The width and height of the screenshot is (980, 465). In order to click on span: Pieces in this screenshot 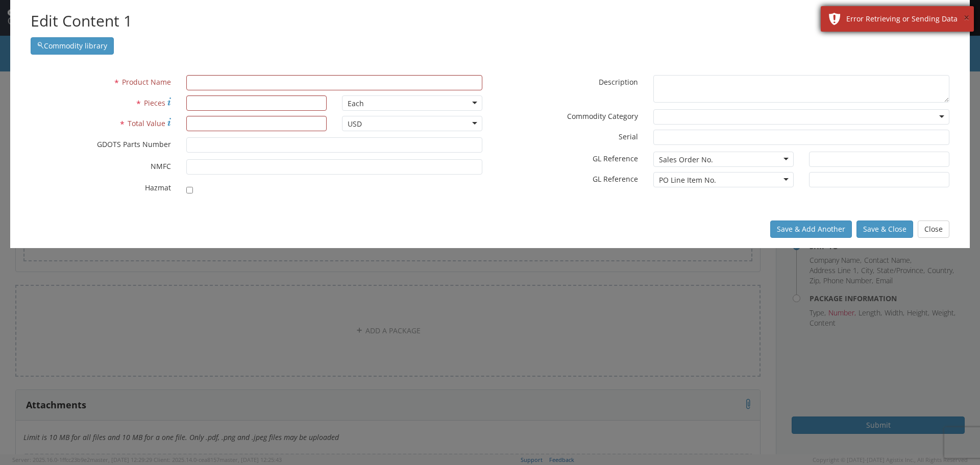, I will do `click(154, 102)`.